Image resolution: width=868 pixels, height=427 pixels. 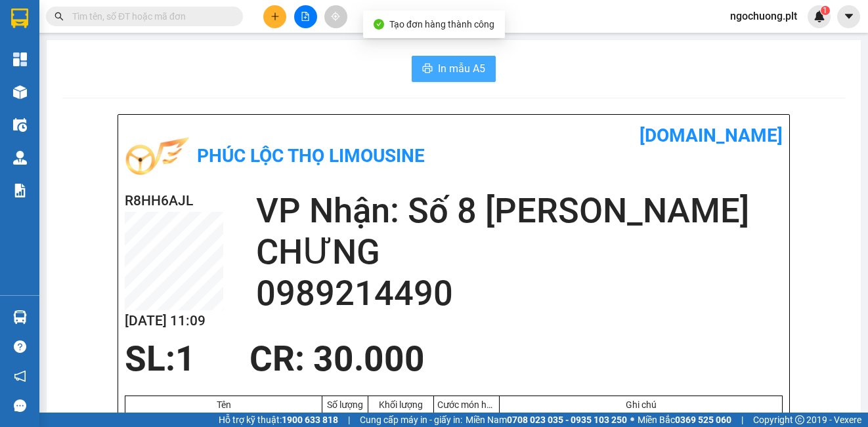 What do you see at coordinates (800, 420) in the screenshot?
I see `span: copyright` at bounding box center [800, 420].